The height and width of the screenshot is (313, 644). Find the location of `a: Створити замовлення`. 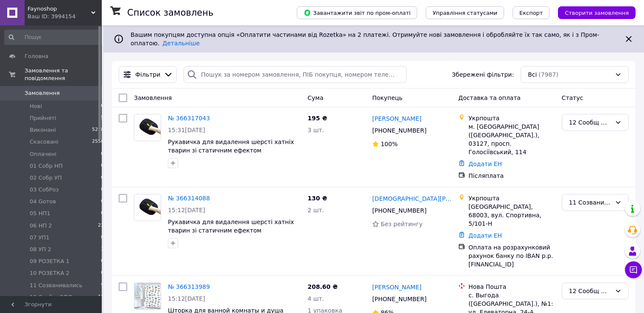

a: Створити замовлення is located at coordinates (592, 13).